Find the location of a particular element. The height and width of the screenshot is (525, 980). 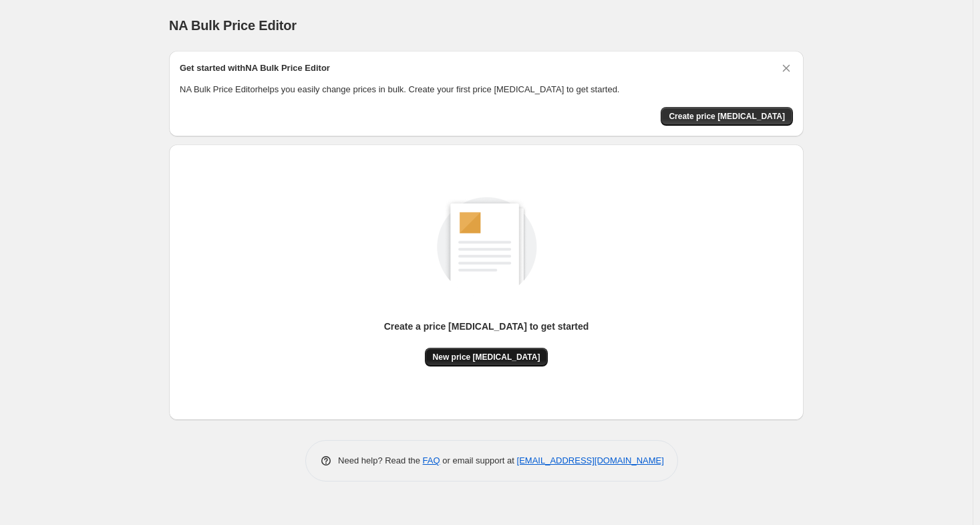

button: Create price change job is located at coordinates (727, 116).